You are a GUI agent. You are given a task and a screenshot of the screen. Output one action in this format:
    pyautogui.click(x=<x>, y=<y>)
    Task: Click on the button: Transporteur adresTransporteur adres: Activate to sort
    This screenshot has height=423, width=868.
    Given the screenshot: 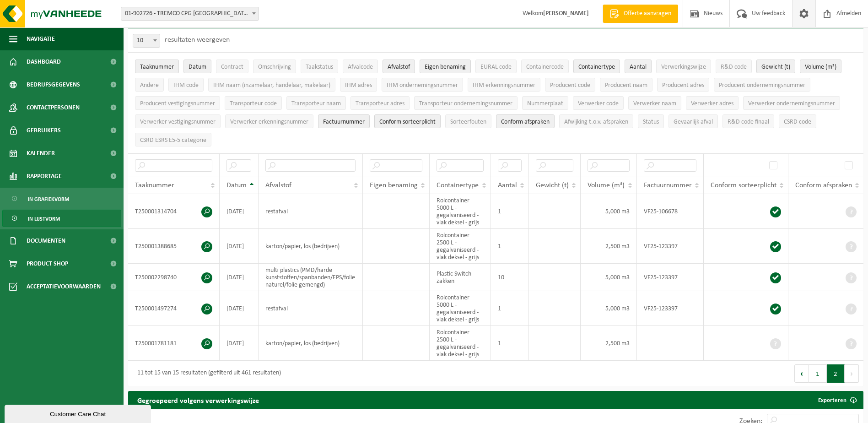 What is the action you would take?
    pyautogui.click(x=380, y=103)
    